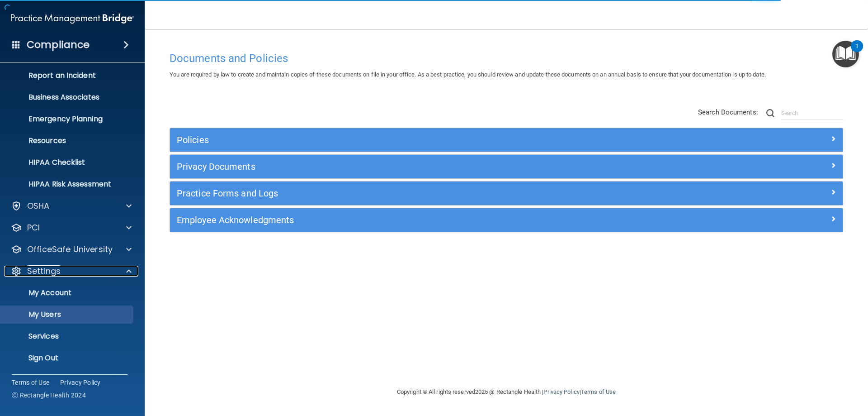  What do you see at coordinates (422, 140) in the screenshot?
I see `h5: Policies` at bounding box center [422, 140].